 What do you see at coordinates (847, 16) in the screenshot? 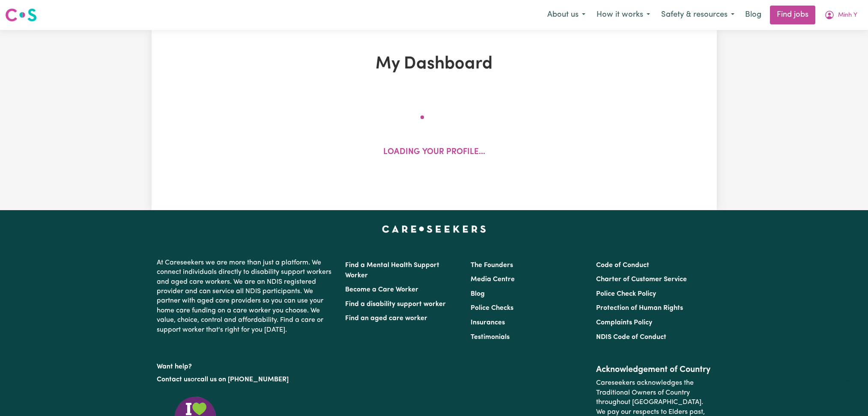
I see `span: Minh Y` at bounding box center [847, 16].